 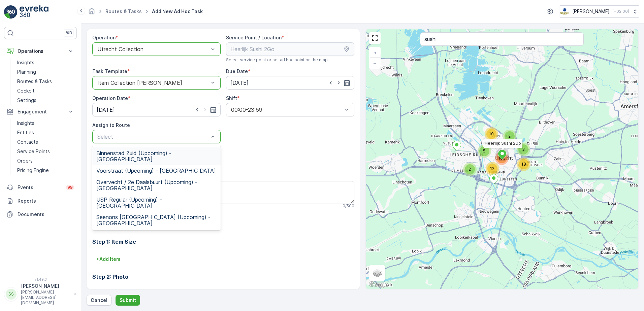 What do you see at coordinates (69, 33) in the screenshot?
I see `p: ⌘B` at bounding box center [69, 33].